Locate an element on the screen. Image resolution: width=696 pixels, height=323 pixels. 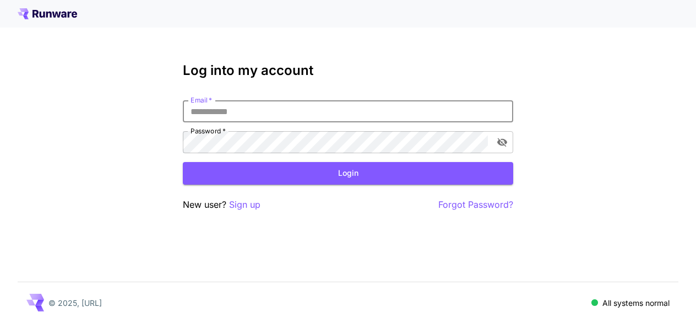
button: Forgot Password? is located at coordinates (476, 204).